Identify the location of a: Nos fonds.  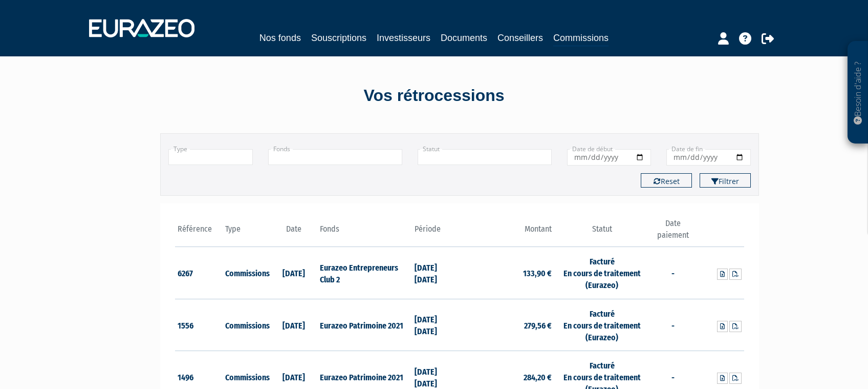
(280, 38).